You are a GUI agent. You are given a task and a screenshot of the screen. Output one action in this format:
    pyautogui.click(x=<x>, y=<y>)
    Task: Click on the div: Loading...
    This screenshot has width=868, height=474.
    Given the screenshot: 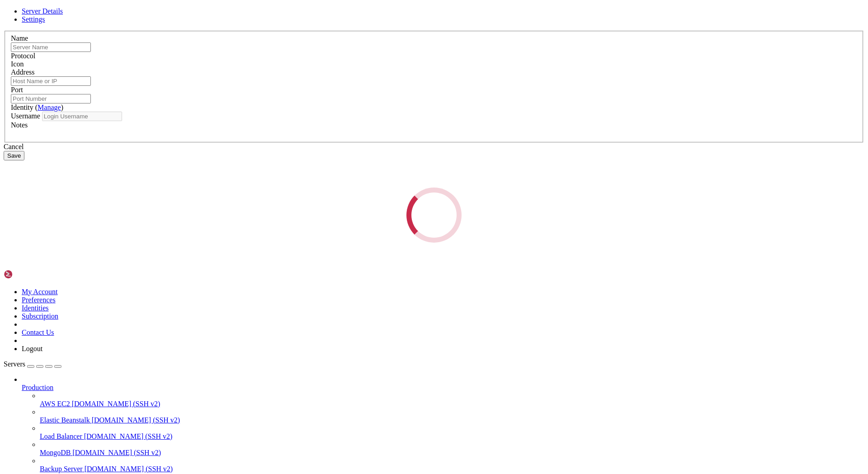 What is the action you would take?
    pyautogui.click(x=434, y=215)
    